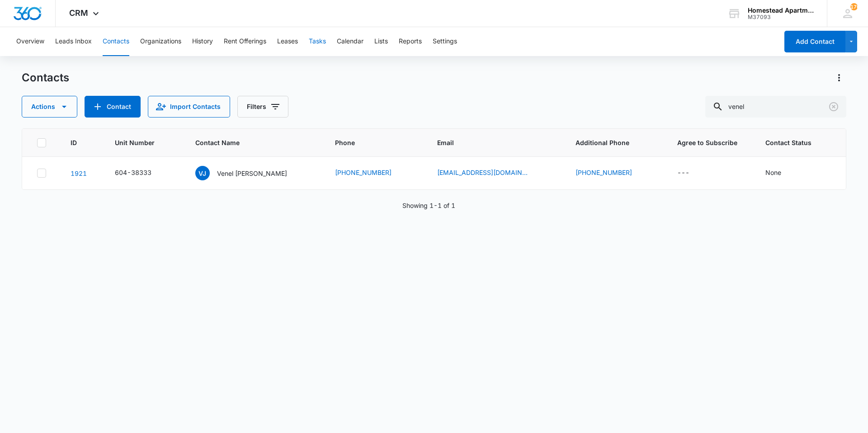 The width and height of the screenshot is (868, 433). I want to click on div: account id, so click(781, 17).